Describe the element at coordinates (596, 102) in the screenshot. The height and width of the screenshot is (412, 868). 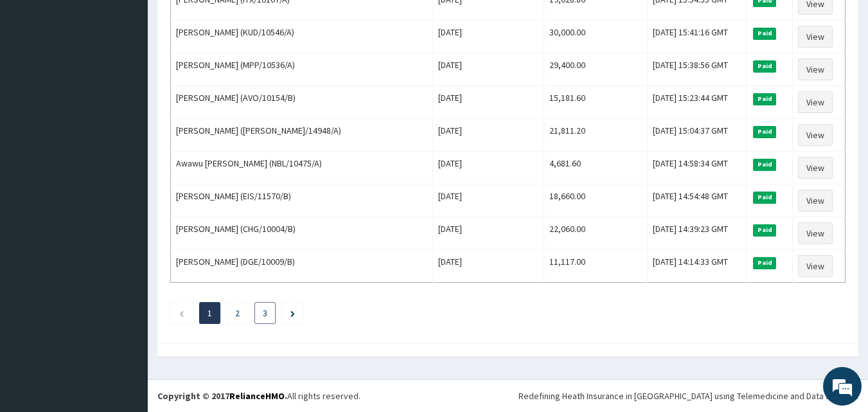
I see `td: 15,181.60` at that location.